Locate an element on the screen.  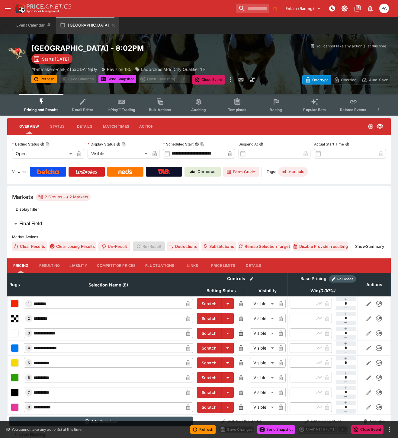
img: PriceKinetics Logo is located at coordinates (19, 8).